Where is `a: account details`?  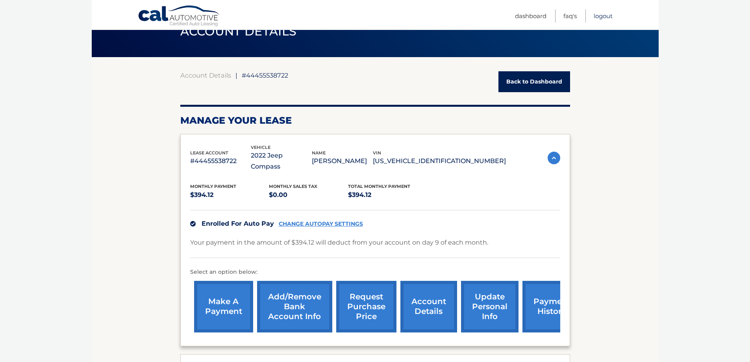
a: account details is located at coordinates (429, 306).